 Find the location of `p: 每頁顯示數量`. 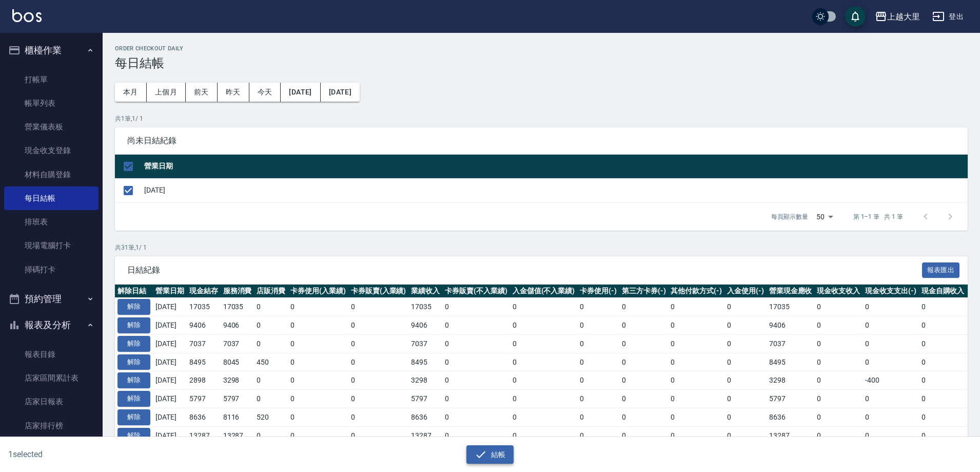

p: 每頁顯示數量 is located at coordinates (790, 217).